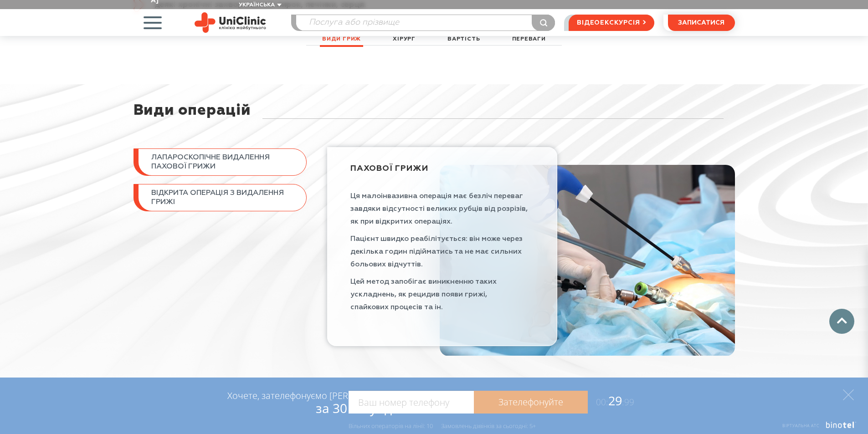 This screenshot has width=868, height=434. What do you see at coordinates (628, 402) in the screenshot?
I see `span: :99` at bounding box center [628, 402].